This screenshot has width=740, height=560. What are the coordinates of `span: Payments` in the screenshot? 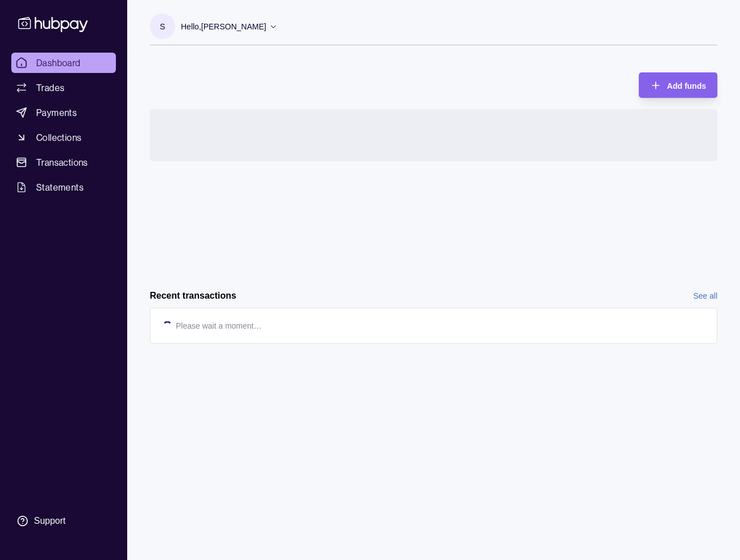 It's located at (56, 112).